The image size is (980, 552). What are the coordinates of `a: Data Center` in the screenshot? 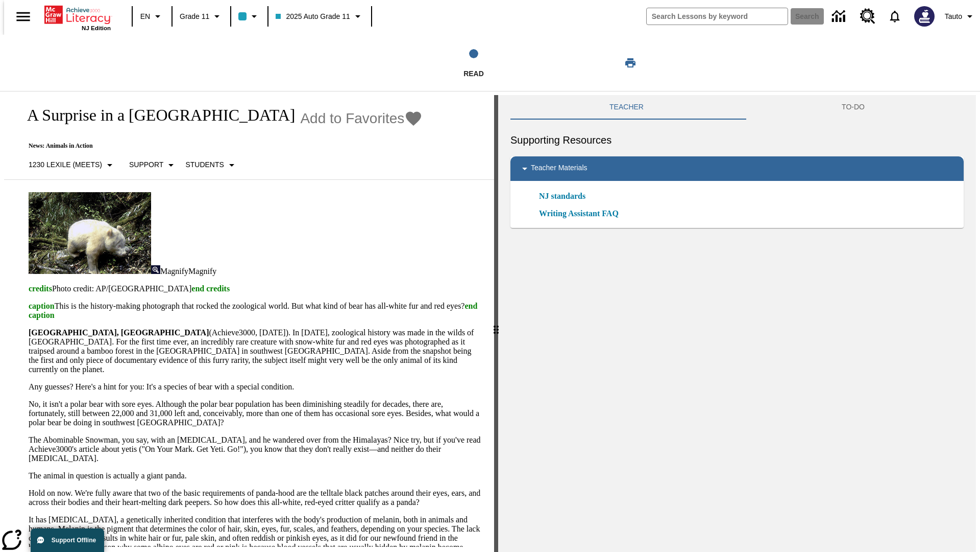 It's located at (840, 17).